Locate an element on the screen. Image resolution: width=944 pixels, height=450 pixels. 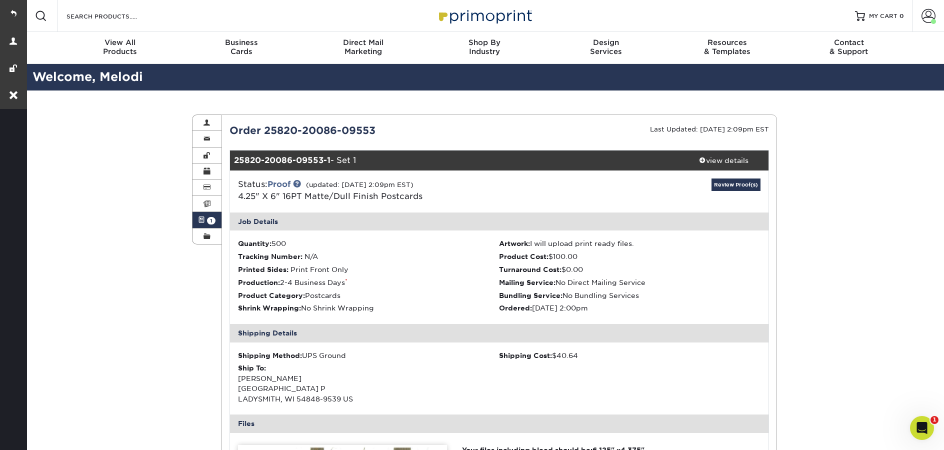
a: Contact& Support is located at coordinates (849, 48).